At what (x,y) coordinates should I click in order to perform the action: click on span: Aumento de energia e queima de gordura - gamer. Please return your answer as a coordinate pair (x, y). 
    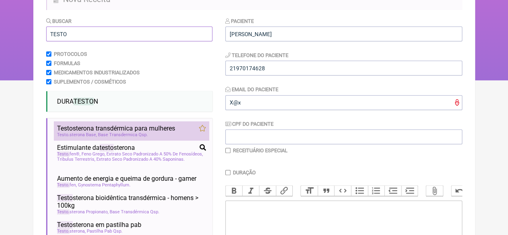
    Looking at the image, I should click on (126, 178).